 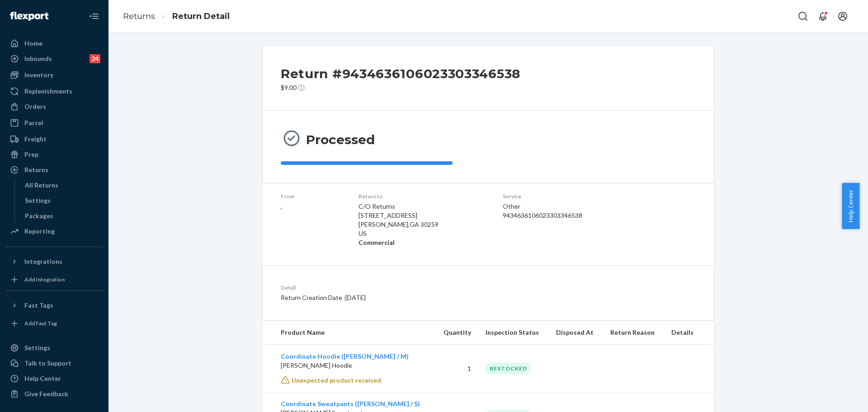 I want to click on p: $9.00, so click(x=401, y=88).